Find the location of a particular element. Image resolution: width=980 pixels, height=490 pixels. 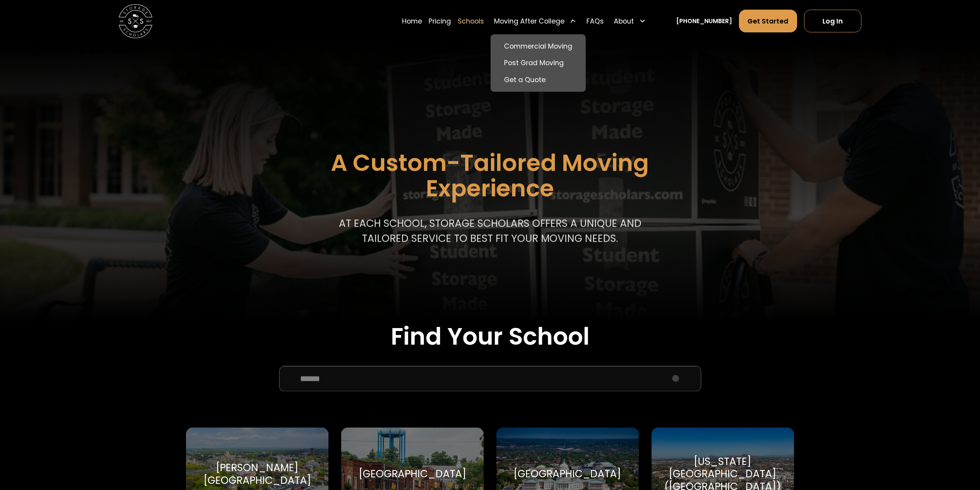

a: FAQs is located at coordinates (595, 21).